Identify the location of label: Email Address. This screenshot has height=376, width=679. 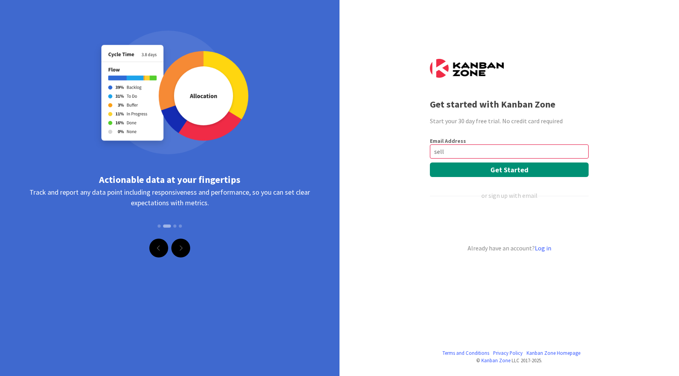
(448, 141).